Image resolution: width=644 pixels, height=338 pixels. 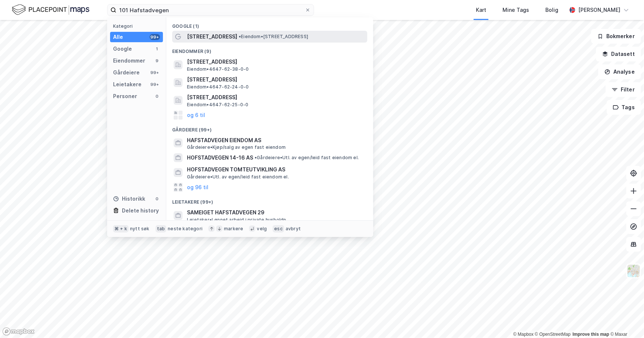 What do you see at coordinates (270, 49) in the screenshot?
I see `div: Eiendommer (9)` at bounding box center [270, 49].